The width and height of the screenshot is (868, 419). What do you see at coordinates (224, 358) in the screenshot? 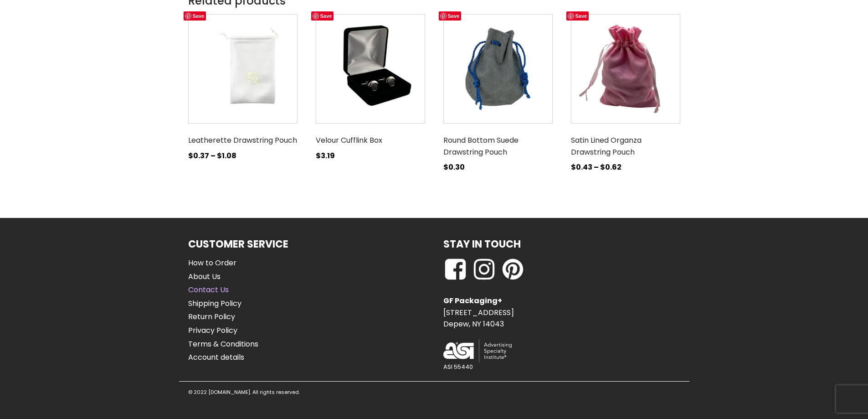
I see `a: Account details` at bounding box center [224, 358].